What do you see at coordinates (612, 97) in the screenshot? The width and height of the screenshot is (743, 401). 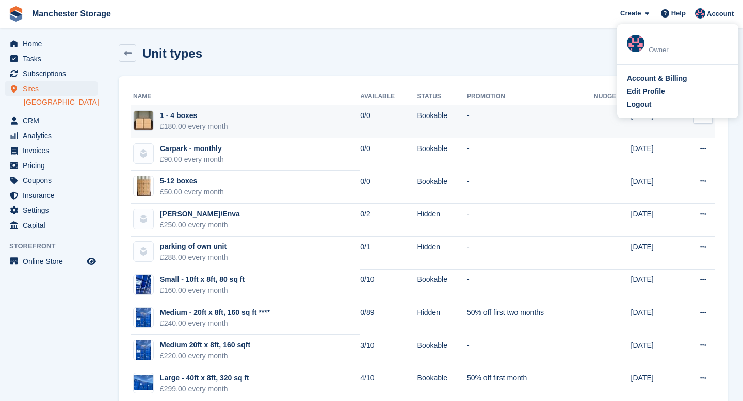 I see `th: Nudge` at bounding box center [612, 97].